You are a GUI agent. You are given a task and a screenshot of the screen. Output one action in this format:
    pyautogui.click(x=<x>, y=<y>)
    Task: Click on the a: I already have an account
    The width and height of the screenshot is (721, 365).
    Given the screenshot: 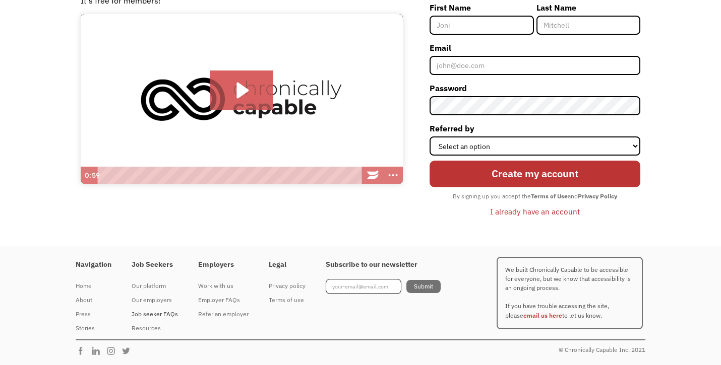 What is the action you would take?
    pyautogui.click(x=535, y=212)
    